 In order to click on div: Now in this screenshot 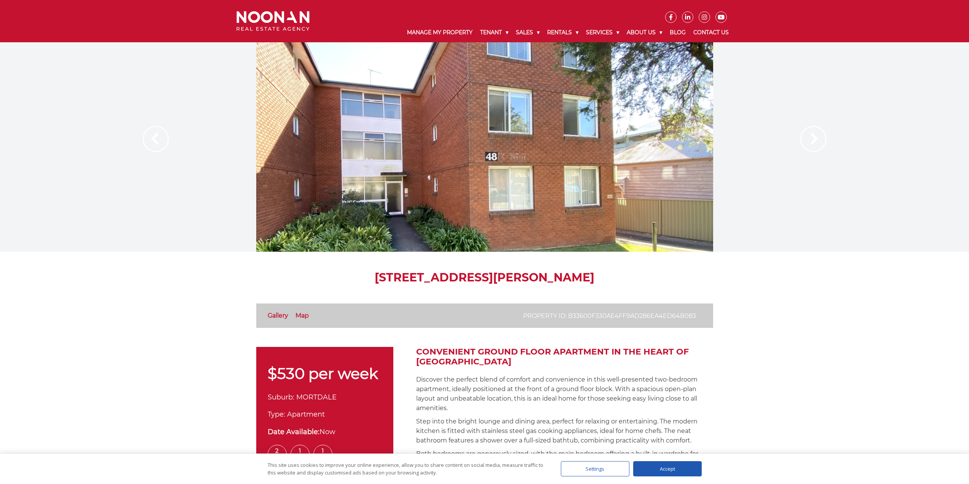, I will do `click(325, 432)`.